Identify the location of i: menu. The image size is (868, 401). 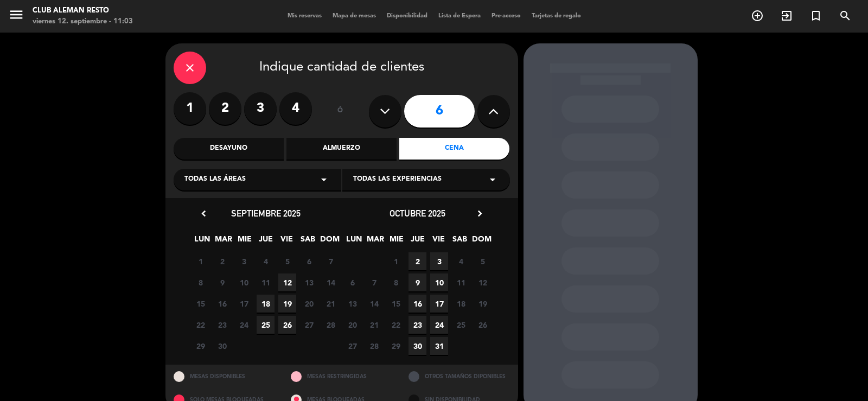
(16, 15).